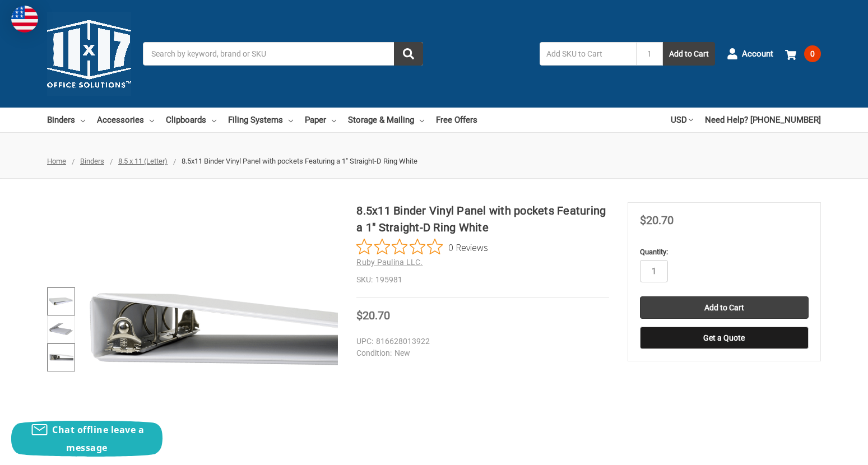  Describe the element at coordinates (374, 353) in the screenshot. I see `dt: Condition:` at that location.